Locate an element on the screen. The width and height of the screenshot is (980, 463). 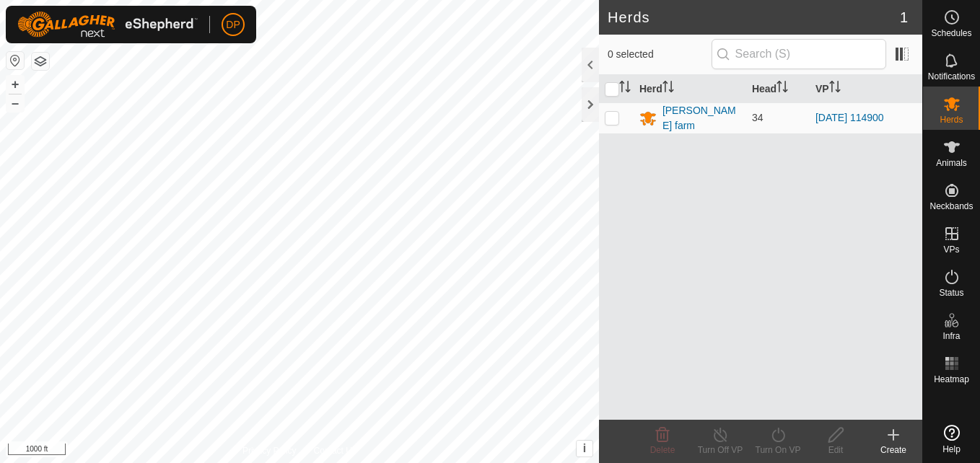
div: Edit is located at coordinates (836, 451).